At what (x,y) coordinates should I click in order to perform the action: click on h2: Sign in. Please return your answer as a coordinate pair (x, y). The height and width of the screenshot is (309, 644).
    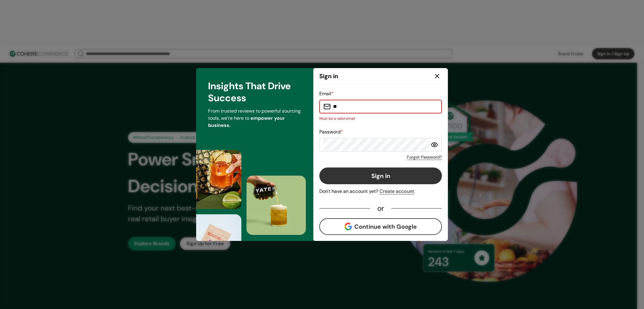
    Looking at the image, I should click on (329, 76).